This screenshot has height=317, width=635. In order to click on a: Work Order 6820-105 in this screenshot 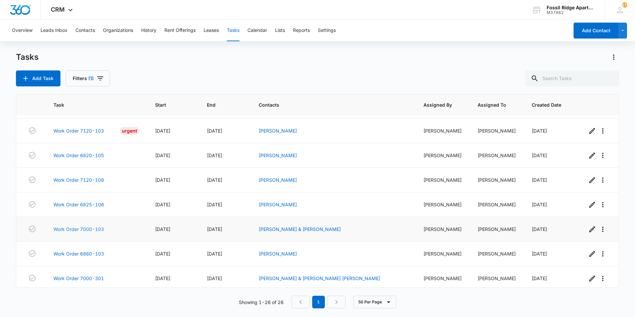, I will do `click(79, 155)`.